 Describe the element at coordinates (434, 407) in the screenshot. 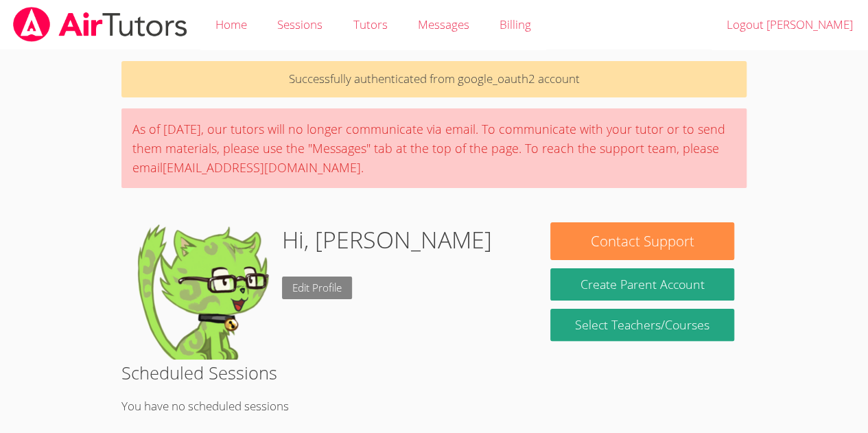

I see `p: You have no scheduled sessions` at that location.